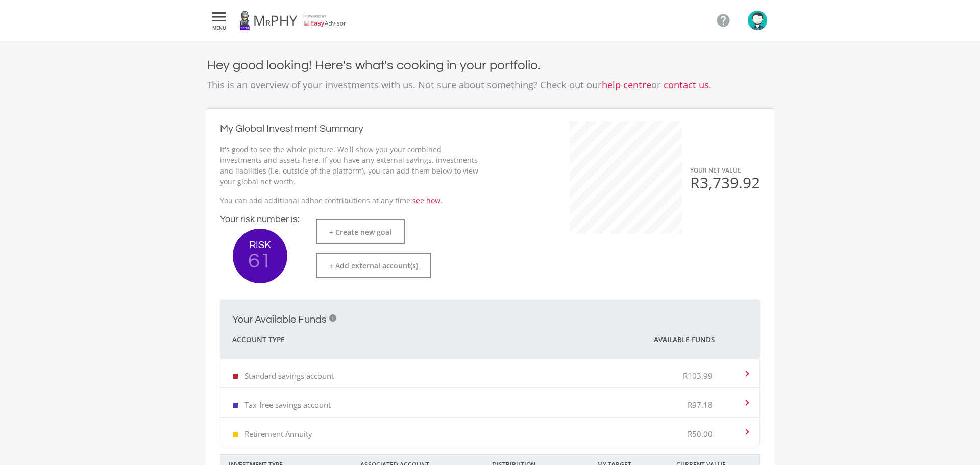 The image size is (980, 465). Describe the element at coordinates (490, 85) in the screenshot. I see `p: This is an overview of your investments with us. Not sure about something? Check out our or .` at that location.